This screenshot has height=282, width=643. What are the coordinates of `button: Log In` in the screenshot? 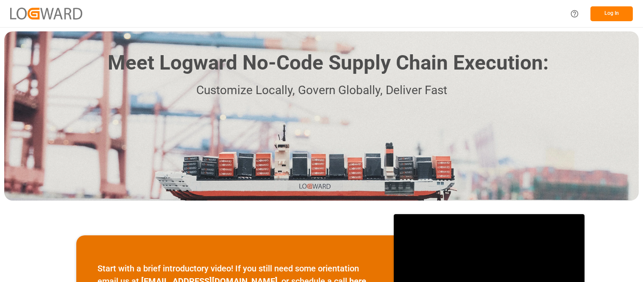 It's located at (612, 14).